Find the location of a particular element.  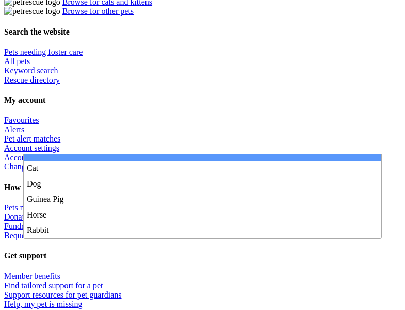

li: Rabbit is located at coordinates (202, 230).